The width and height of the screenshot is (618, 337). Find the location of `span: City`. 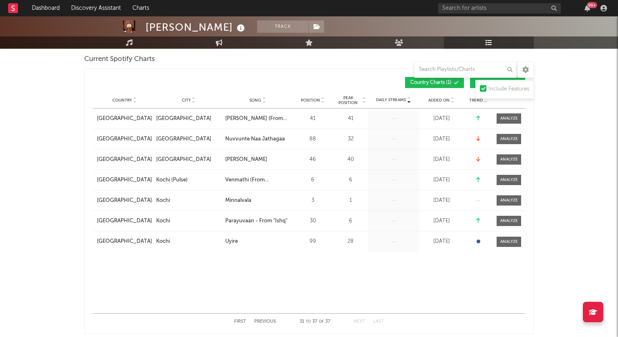

span: City is located at coordinates (186, 100).